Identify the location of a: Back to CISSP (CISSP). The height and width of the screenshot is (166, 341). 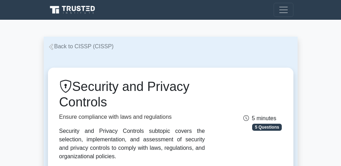
(81, 46).